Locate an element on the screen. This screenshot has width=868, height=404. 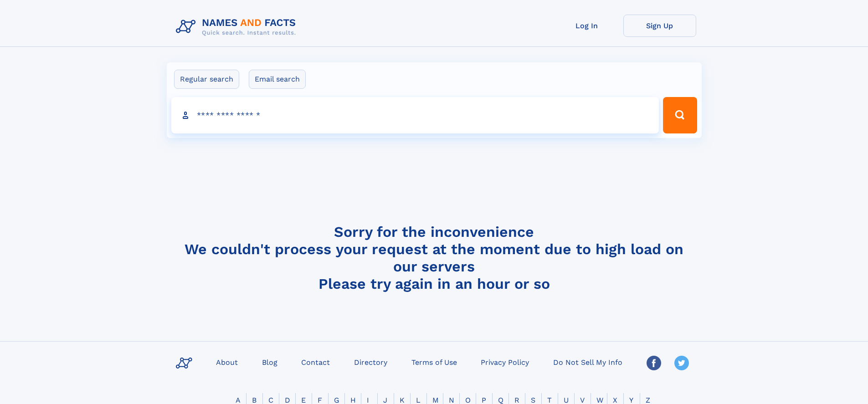
a: About is located at coordinates (227, 361).